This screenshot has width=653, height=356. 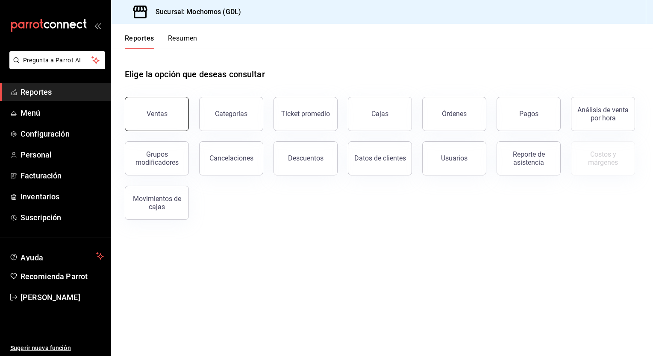 I want to click on button: Categorías, so click(x=231, y=114).